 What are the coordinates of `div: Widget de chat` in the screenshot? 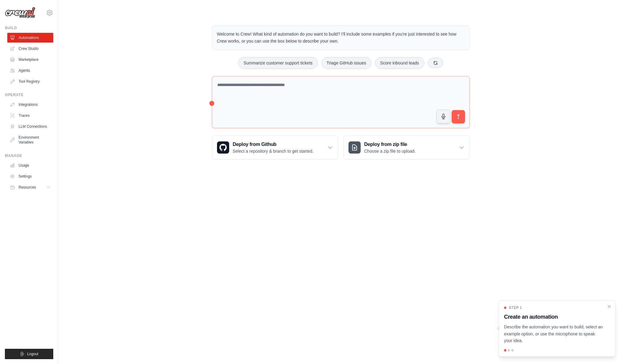 It's located at (608, 349).